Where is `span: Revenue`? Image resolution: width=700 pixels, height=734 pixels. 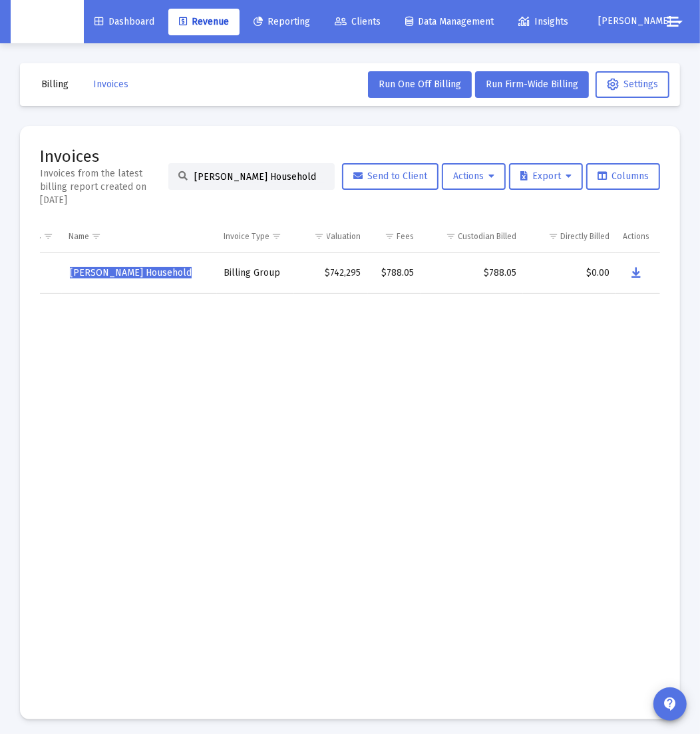 span: Revenue is located at coordinates (204, 21).